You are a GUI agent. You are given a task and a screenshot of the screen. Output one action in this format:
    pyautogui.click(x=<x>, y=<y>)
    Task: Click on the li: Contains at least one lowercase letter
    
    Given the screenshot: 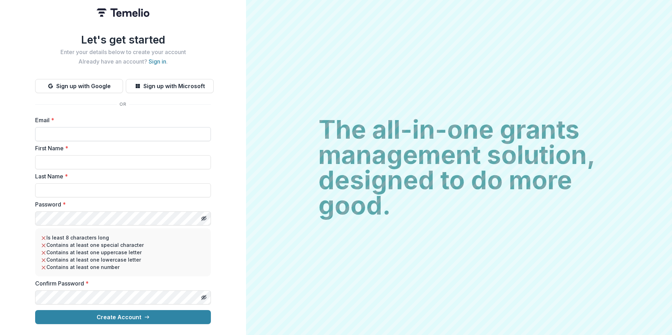 What is the action you would take?
    pyautogui.click(x=123, y=260)
    